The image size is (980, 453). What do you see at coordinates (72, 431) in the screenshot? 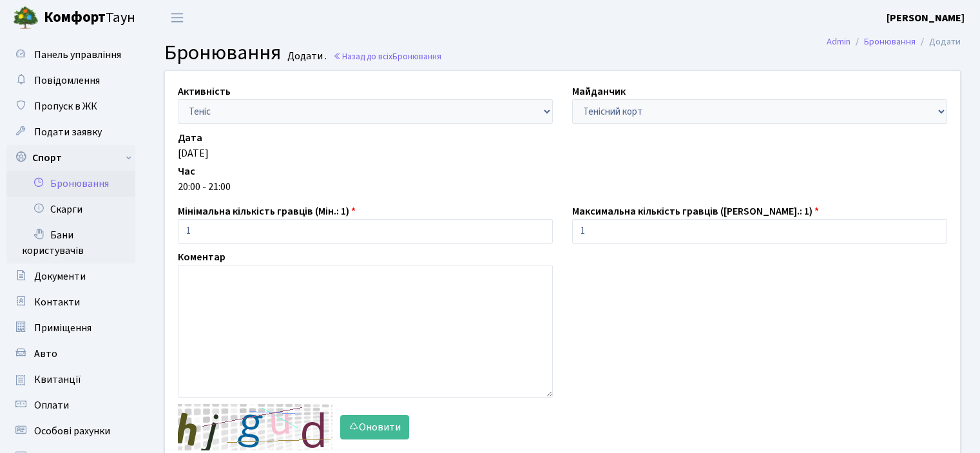
I see `span: Особові рахунки` at bounding box center [72, 431].